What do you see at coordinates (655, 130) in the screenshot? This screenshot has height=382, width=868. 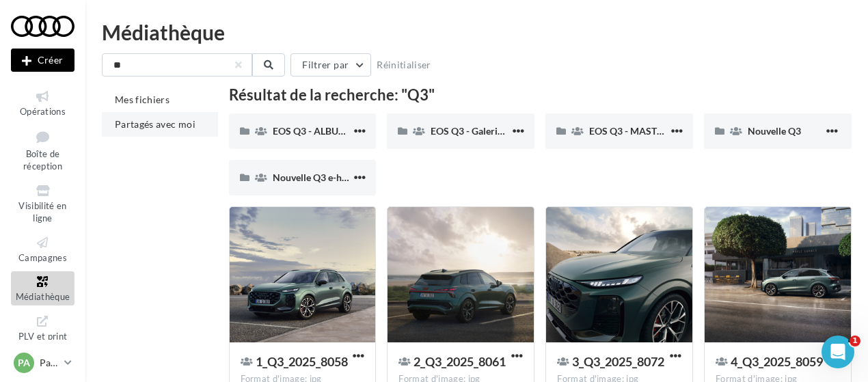 I see `span: EOS Q3 - MASTER INTERIEUR` at bounding box center [655, 130].